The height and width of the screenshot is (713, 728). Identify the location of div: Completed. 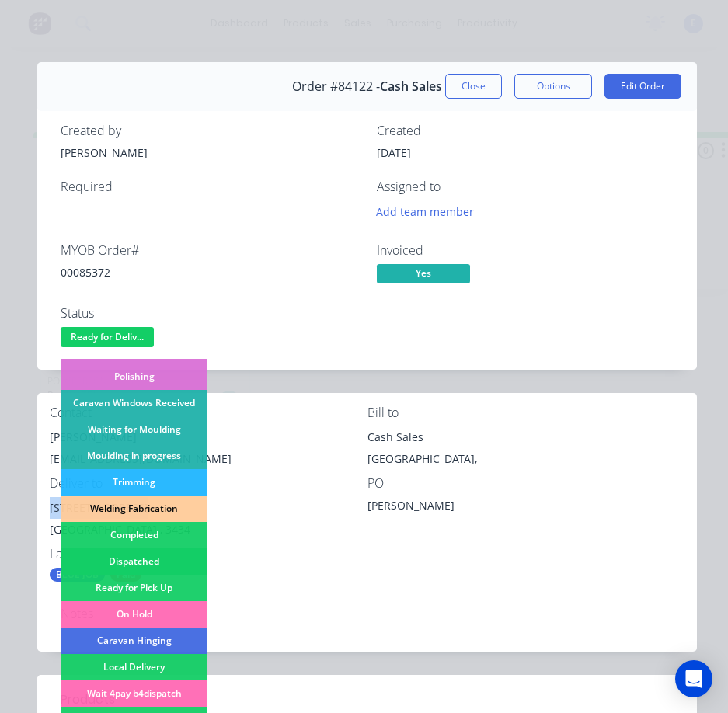
(133, 535).